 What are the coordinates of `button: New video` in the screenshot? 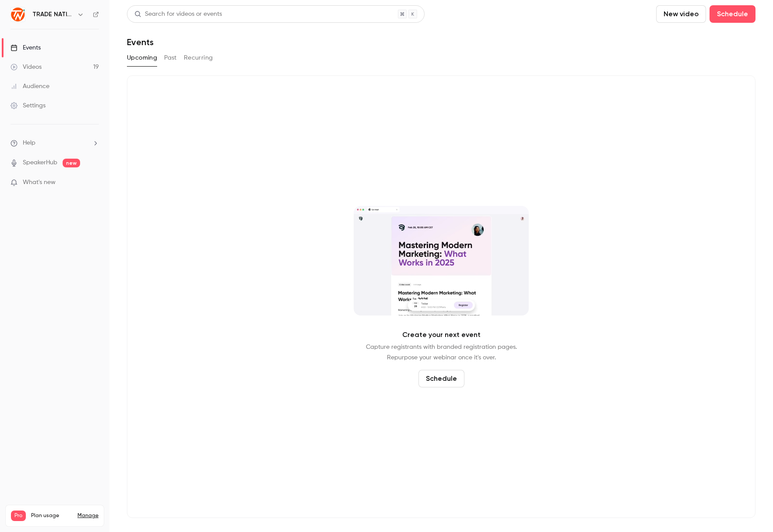 It's located at (681, 14).